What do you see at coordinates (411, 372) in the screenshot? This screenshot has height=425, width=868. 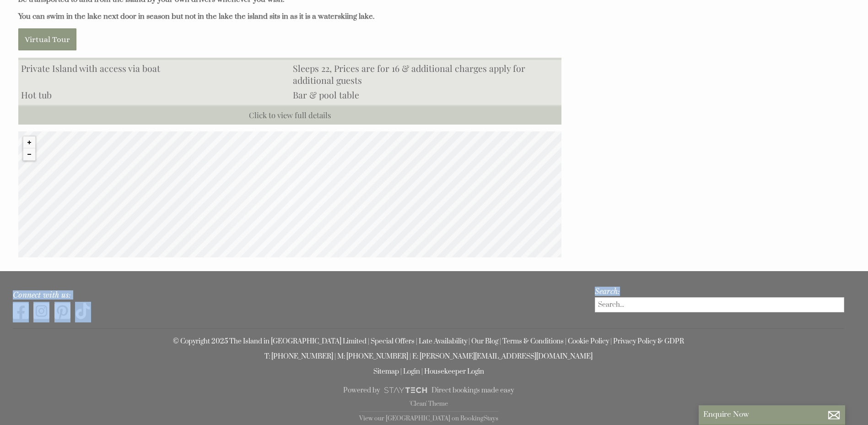 I see `a: Login` at bounding box center [411, 372].